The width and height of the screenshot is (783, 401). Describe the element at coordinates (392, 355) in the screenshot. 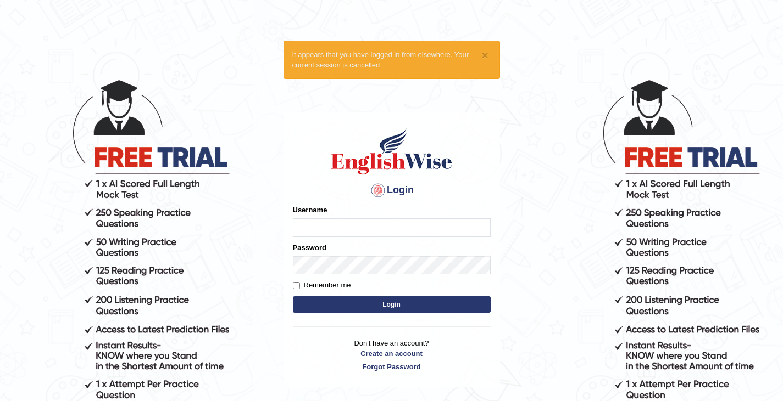

I see `p: Don't have an account?` at that location.